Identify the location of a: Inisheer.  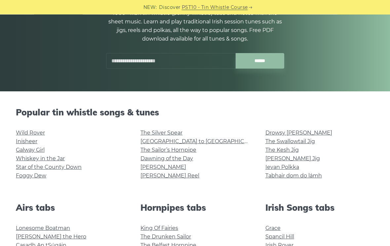
(26, 142).